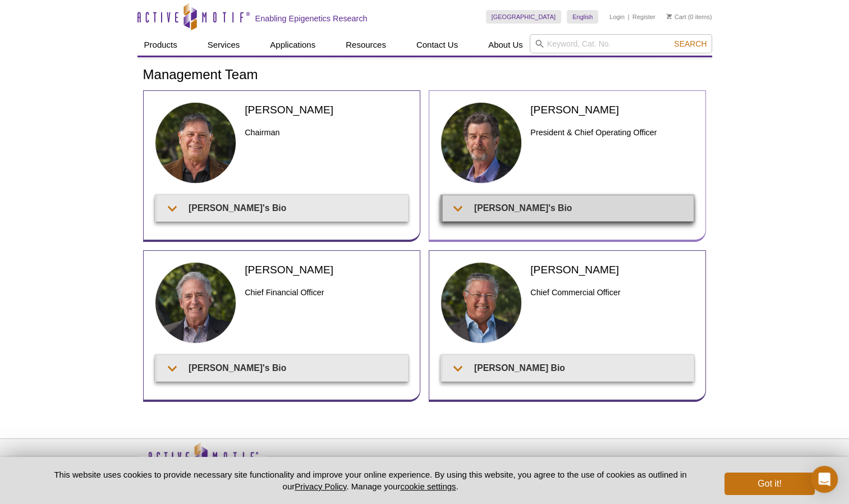 This screenshot has width=849, height=504. I want to click on h3: Chairman, so click(326, 133).